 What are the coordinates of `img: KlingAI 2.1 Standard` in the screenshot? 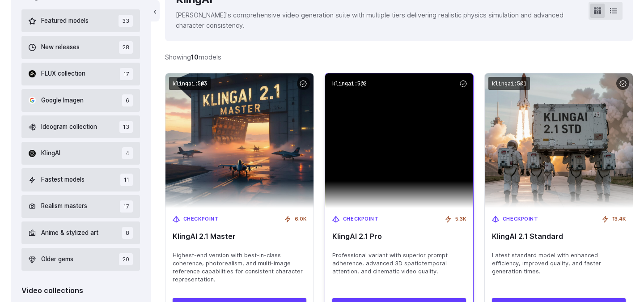 It's located at (558, 141).